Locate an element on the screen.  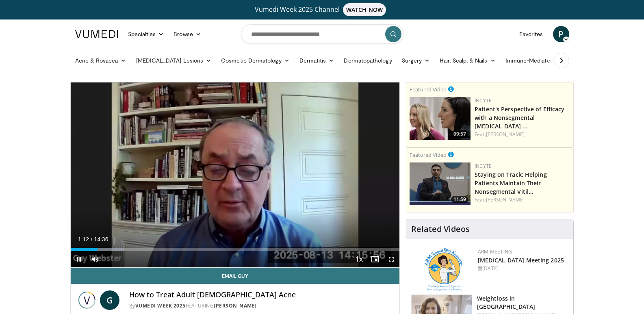
a: 09:57 is located at coordinates (440, 118).